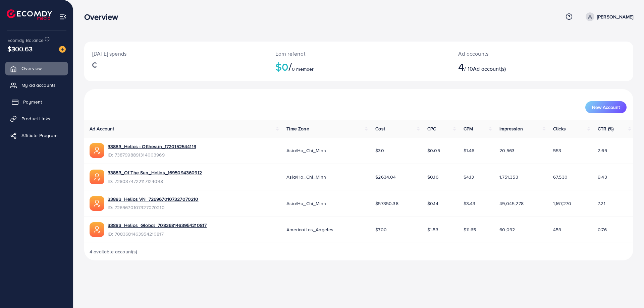 The height and width of the screenshot is (308, 644). I want to click on span: 9.43, so click(602, 177).